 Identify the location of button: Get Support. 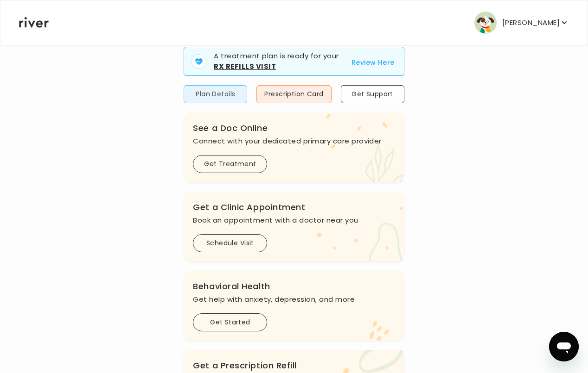
(372, 94).